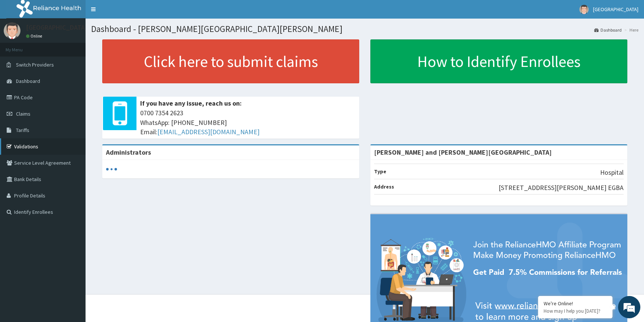  Describe the element at coordinates (575, 311) in the screenshot. I see `p: How may I help you today?` at that location.